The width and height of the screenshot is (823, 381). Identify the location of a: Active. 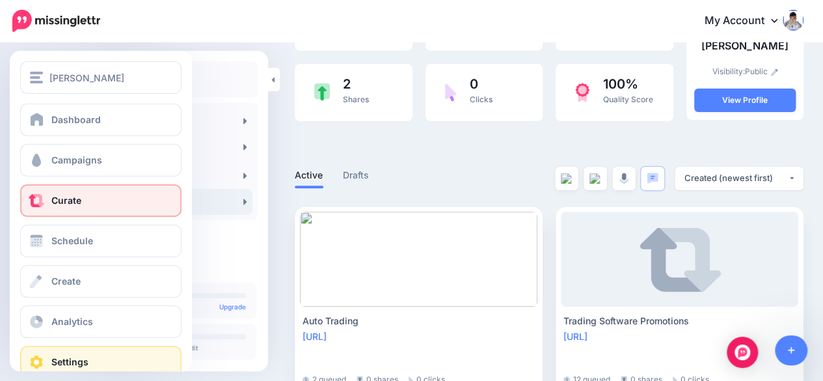
(309, 175).